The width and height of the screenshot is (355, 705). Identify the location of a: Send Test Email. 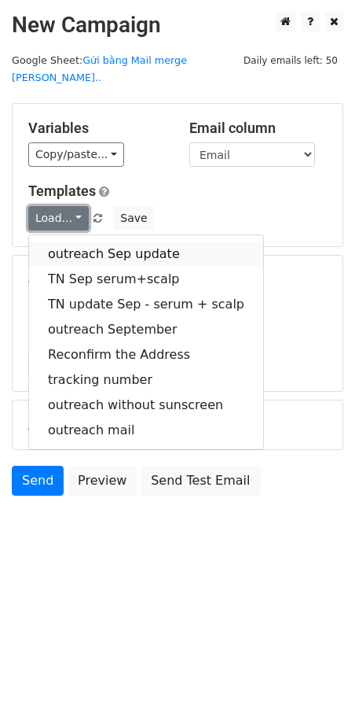
(201, 480).